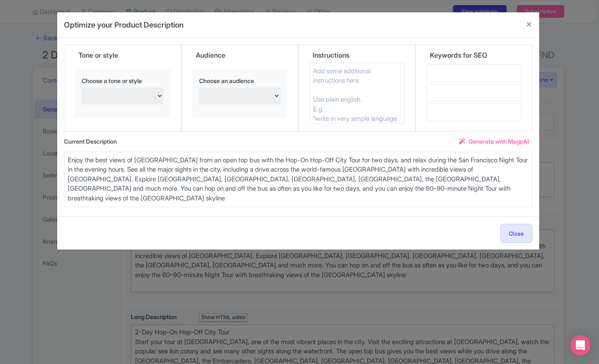 The image size is (599, 364). What do you see at coordinates (210, 55) in the screenshot?
I see `h5: Audience` at bounding box center [210, 55].